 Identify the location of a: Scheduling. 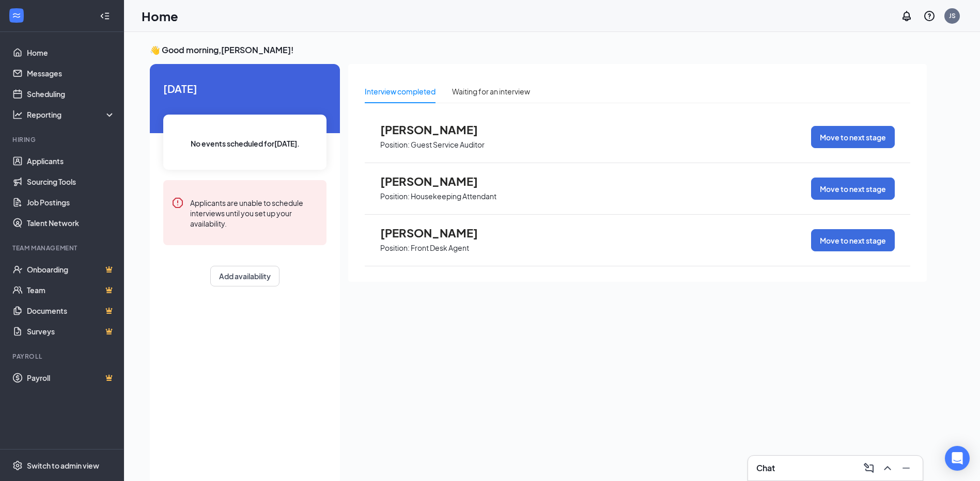
(71, 94).